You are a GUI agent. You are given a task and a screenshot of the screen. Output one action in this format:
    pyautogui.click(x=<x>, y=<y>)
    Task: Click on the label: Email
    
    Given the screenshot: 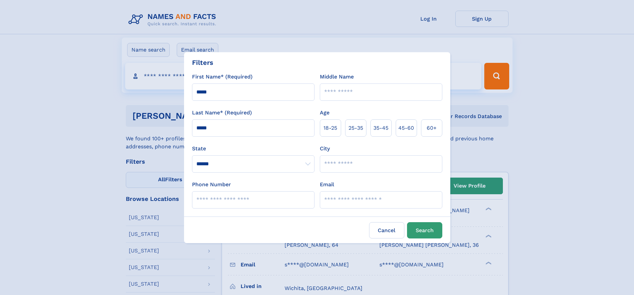 What is the action you would take?
    pyautogui.click(x=327, y=185)
    